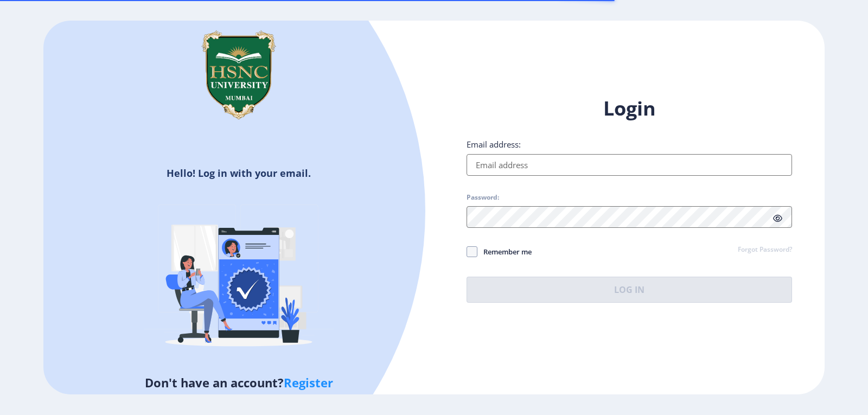 The image size is (868, 415). I want to click on span: Remember me, so click(504, 251).